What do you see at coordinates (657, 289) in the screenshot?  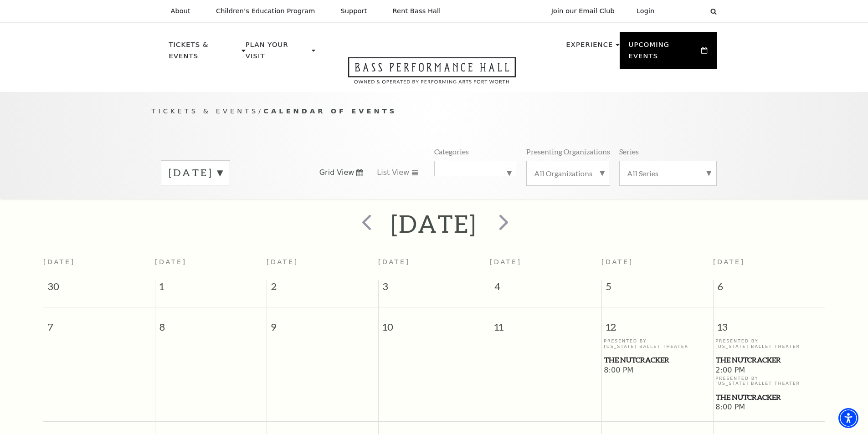 I see `span: 5` at bounding box center [657, 289].